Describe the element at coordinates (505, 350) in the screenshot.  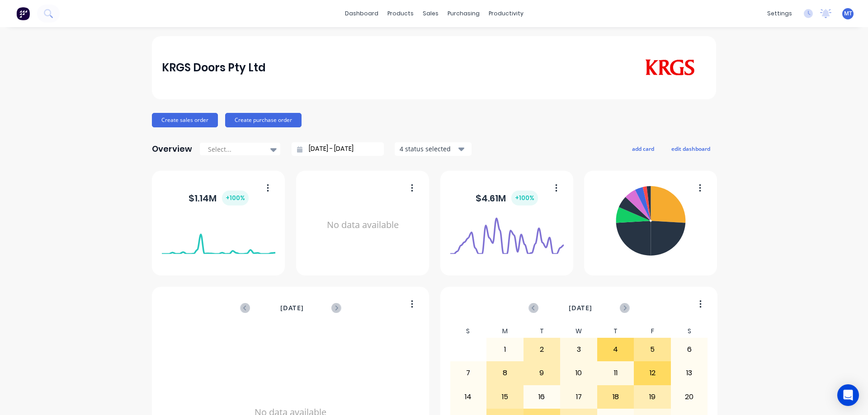
I see `div: 1` at that location.